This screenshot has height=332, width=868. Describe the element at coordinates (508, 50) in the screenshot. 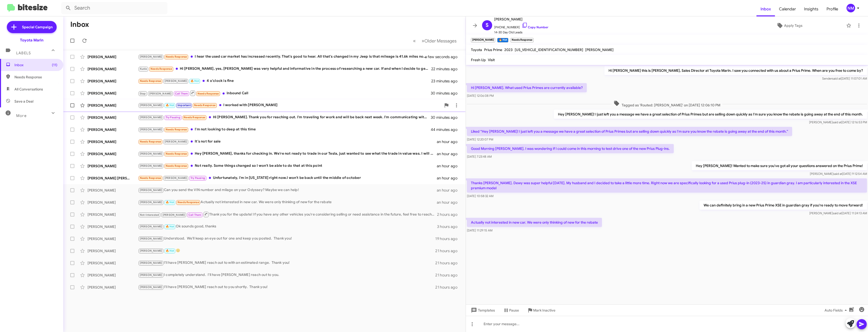

I see `span: 2023` at that location.